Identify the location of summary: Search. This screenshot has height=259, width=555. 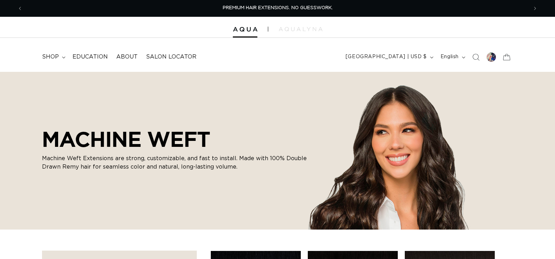
(476, 57).